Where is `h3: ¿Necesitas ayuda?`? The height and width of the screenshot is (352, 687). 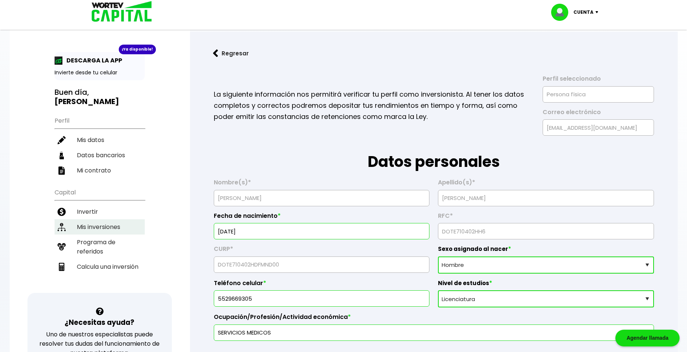
h3: ¿Necesitas ayuda? is located at coordinates (99, 322).